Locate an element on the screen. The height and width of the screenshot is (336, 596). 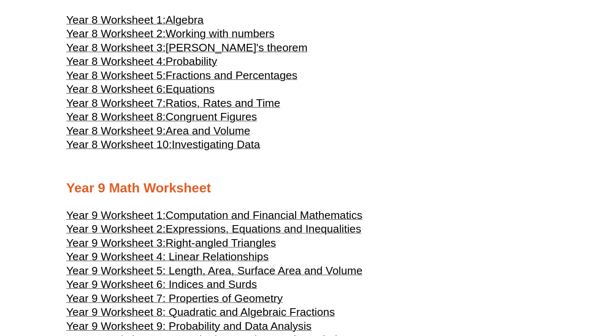
a: Year 9 Worksheet 5: Length, Area, Surface Area and Volume is located at coordinates (215, 273).